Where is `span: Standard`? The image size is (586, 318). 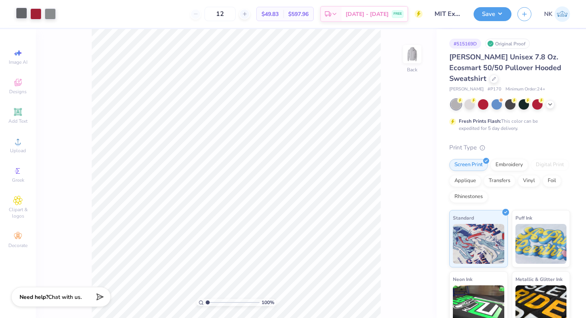
span: Standard is located at coordinates (463, 218).